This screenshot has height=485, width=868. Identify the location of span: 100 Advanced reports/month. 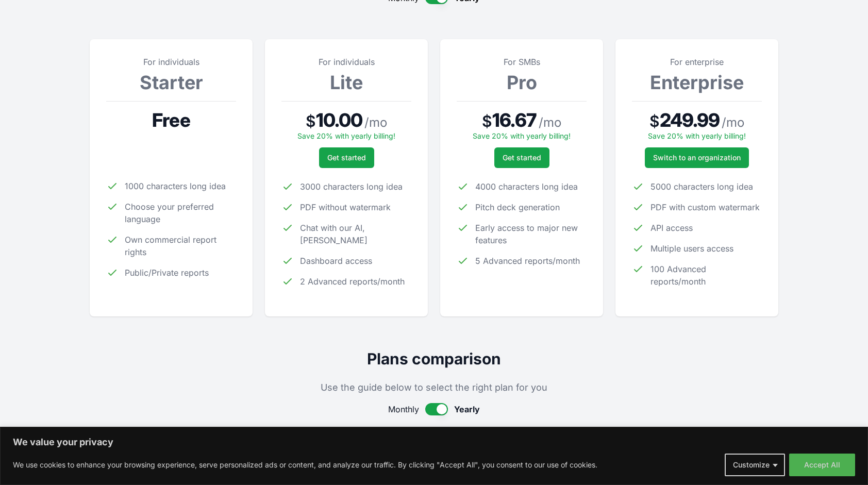
(706, 275).